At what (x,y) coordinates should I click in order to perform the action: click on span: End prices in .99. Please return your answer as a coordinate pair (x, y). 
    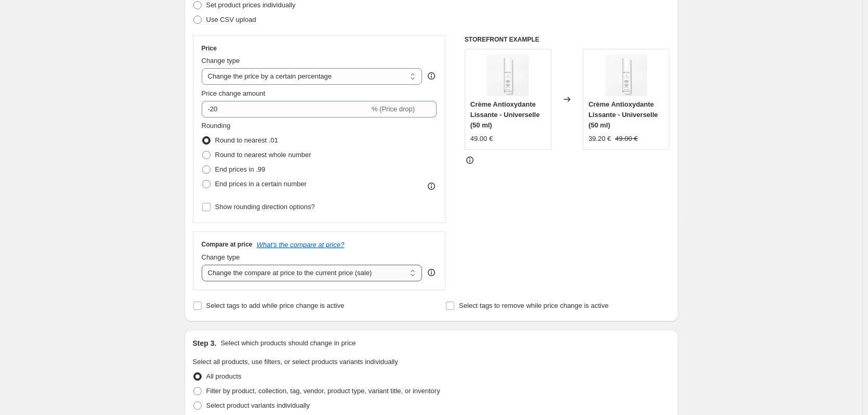
    Looking at the image, I should click on (240, 169).